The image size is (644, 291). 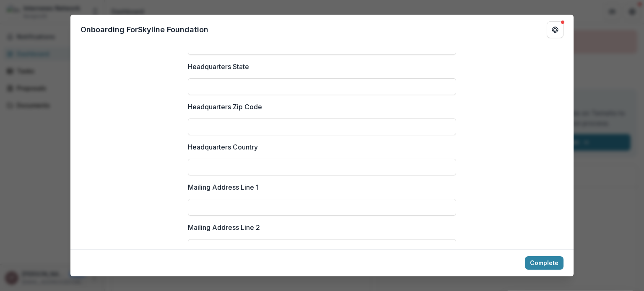 I want to click on p: Mailing Address Line 2, so click(x=224, y=227).